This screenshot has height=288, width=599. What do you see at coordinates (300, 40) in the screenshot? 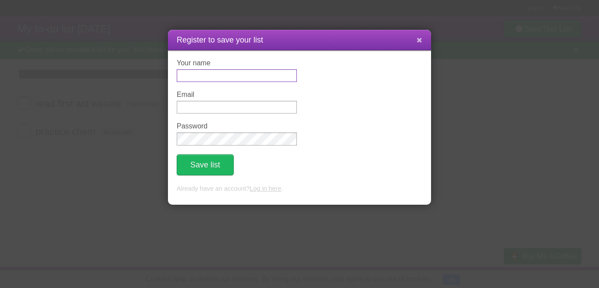
I see `h1: Register to save your list` at bounding box center [300, 40].